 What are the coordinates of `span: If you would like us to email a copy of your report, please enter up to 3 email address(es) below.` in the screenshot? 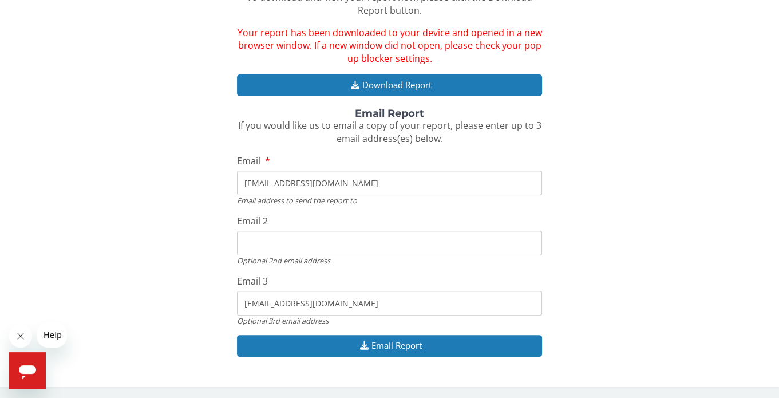 It's located at (389, 132).